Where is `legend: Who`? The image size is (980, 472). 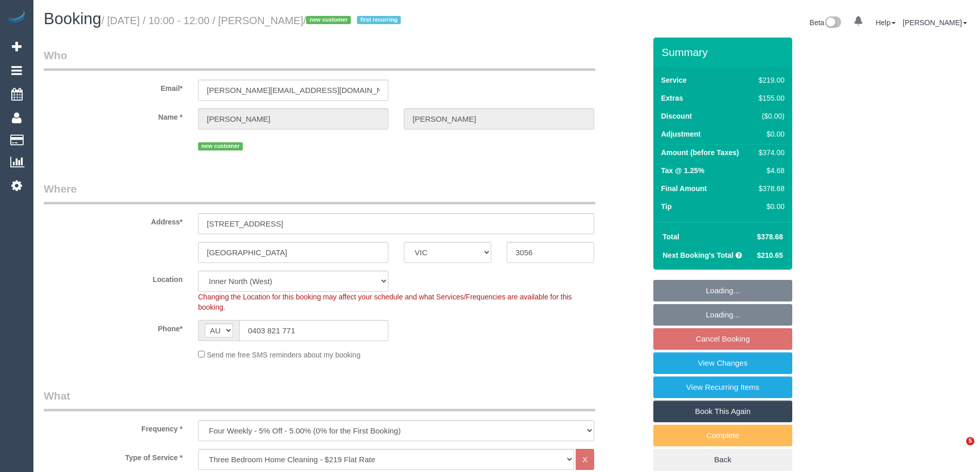 legend: Who is located at coordinates (320, 59).